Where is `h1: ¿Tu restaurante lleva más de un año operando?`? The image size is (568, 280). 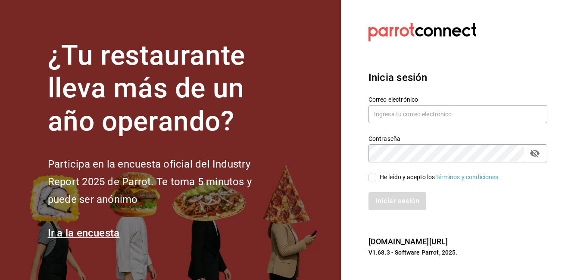 h1: ¿Tu restaurante lleva más de un año operando? is located at coordinates (164, 89).